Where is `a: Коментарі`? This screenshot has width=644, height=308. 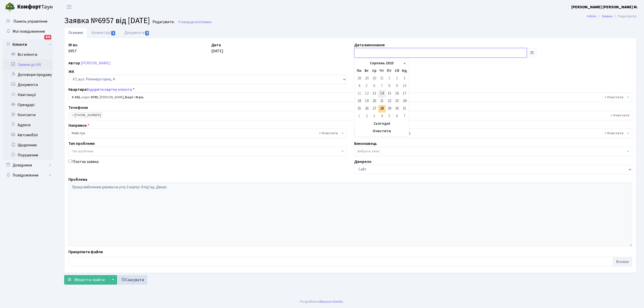
a: Коментарі is located at coordinates (104, 33).